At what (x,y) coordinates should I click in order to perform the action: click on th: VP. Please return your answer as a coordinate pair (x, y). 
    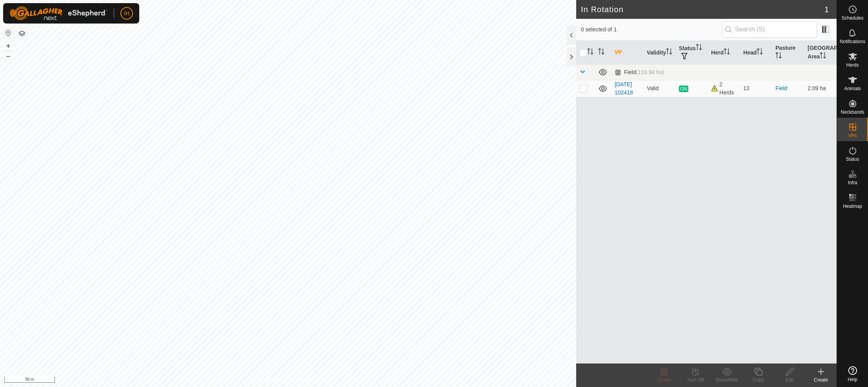
    Looking at the image, I should click on (628, 52).